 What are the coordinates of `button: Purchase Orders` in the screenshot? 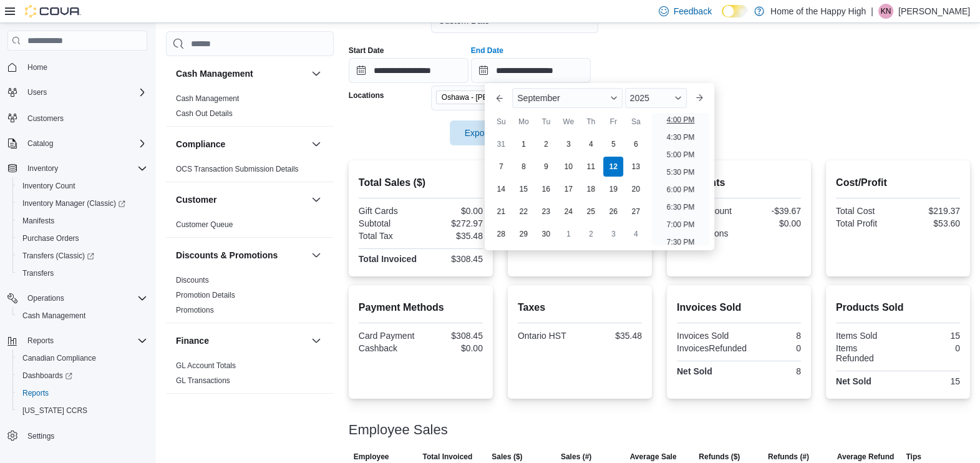 It's located at (82, 238).